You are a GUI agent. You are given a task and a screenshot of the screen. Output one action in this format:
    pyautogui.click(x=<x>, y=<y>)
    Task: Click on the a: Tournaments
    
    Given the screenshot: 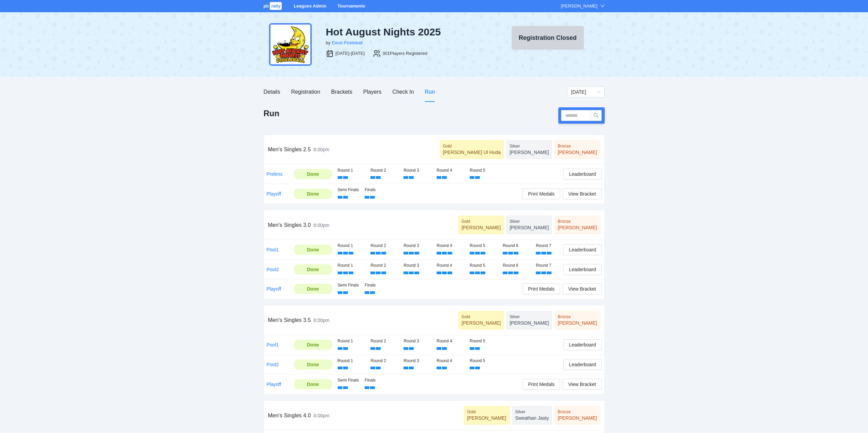 What is the action you would take?
    pyautogui.click(x=351, y=6)
    